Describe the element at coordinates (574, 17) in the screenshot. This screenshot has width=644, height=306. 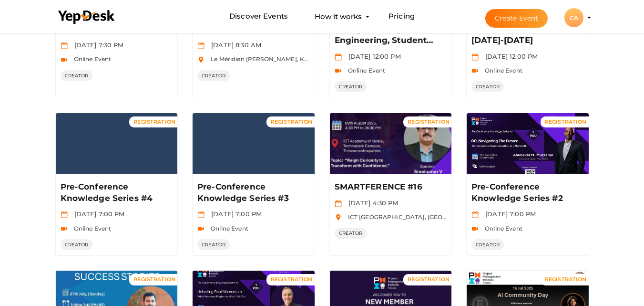
I see `div: CA` at that location.